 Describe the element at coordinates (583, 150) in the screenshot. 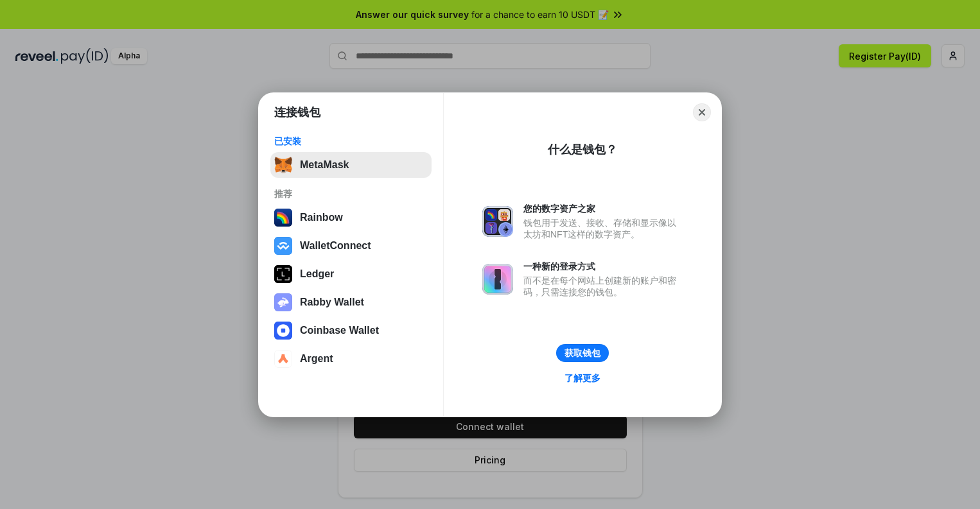

I see `div: 什么是钱包？` at that location.